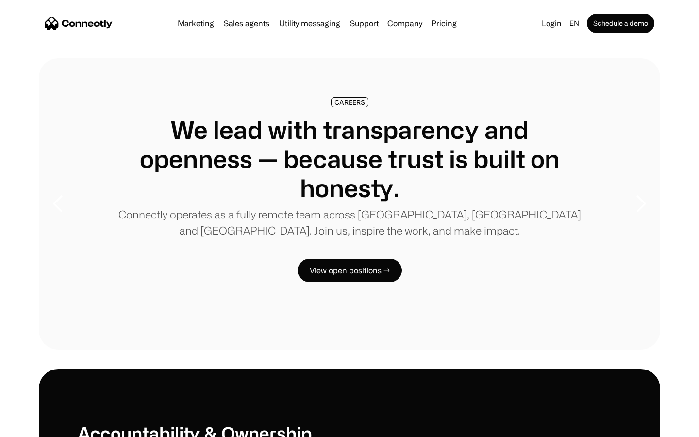  Describe the element at coordinates (196, 23) in the screenshot. I see `a: Marketing` at that location.